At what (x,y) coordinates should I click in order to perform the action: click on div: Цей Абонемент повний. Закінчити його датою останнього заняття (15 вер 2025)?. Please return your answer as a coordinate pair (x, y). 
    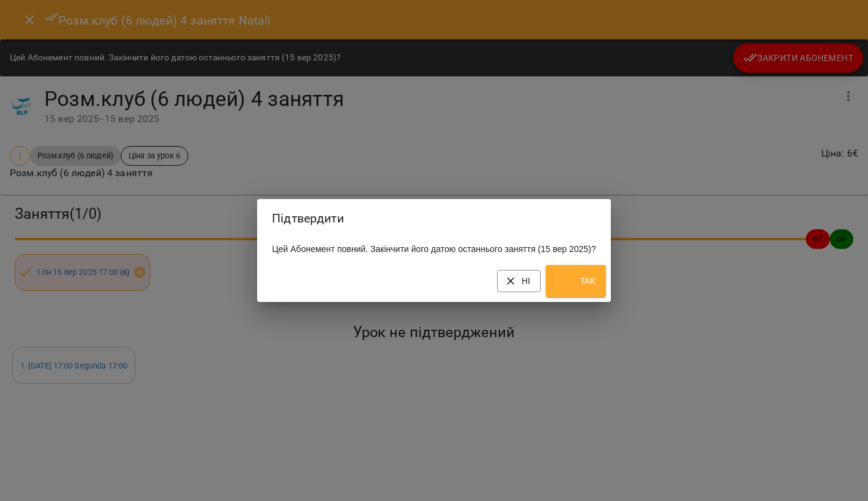
    Looking at the image, I should click on (434, 249).